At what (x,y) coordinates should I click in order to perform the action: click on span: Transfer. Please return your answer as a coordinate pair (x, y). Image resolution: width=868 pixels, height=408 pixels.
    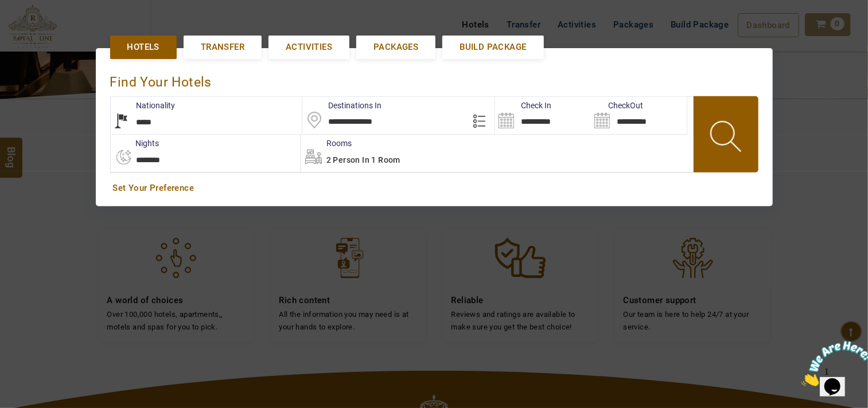
    Looking at the image, I should click on (223, 47).